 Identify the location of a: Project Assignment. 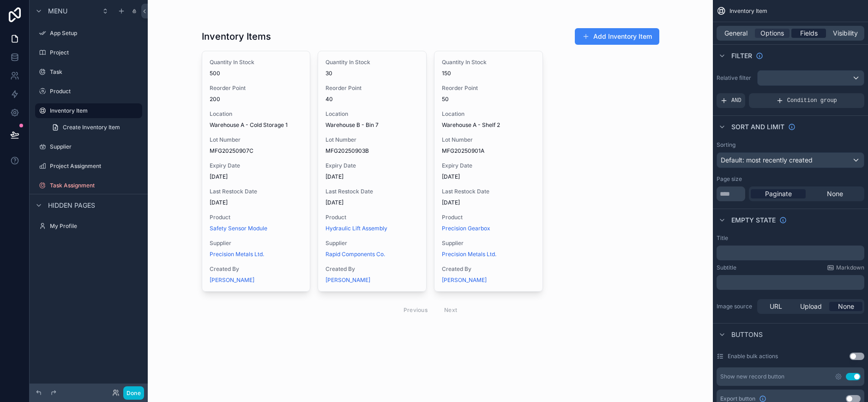
(89, 166).